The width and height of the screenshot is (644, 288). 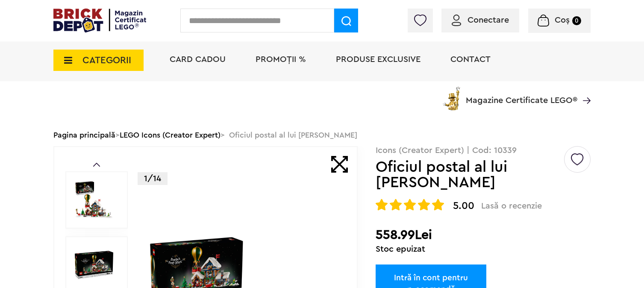 What do you see at coordinates (512, 206) in the screenshot?
I see `span: Lasă o recenzie` at bounding box center [512, 206].